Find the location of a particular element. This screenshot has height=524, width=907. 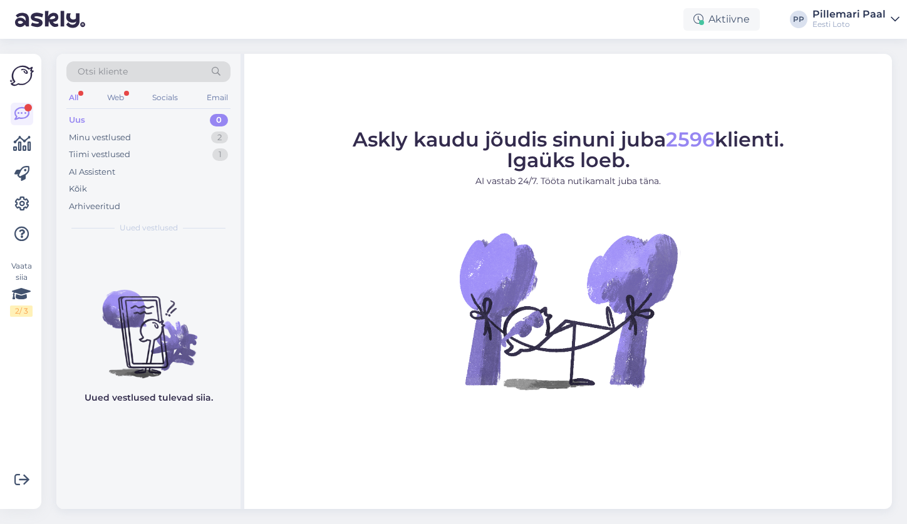

div: 0 is located at coordinates (219, 120).